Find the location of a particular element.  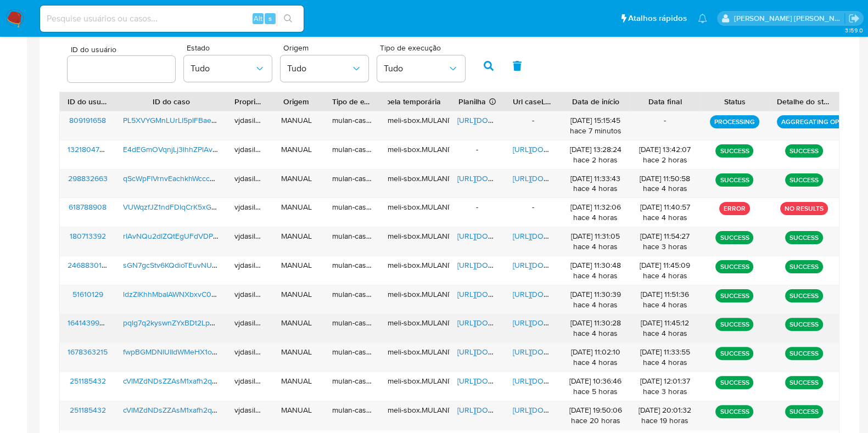

span: Alt is located at coordinates (258, 18).